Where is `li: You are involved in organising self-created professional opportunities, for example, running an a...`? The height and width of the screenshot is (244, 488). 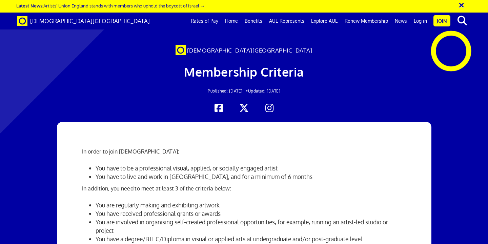
li: You are involved in organising self-created professional opportunities, for example, running an a... is located at coordinates (251, 226).